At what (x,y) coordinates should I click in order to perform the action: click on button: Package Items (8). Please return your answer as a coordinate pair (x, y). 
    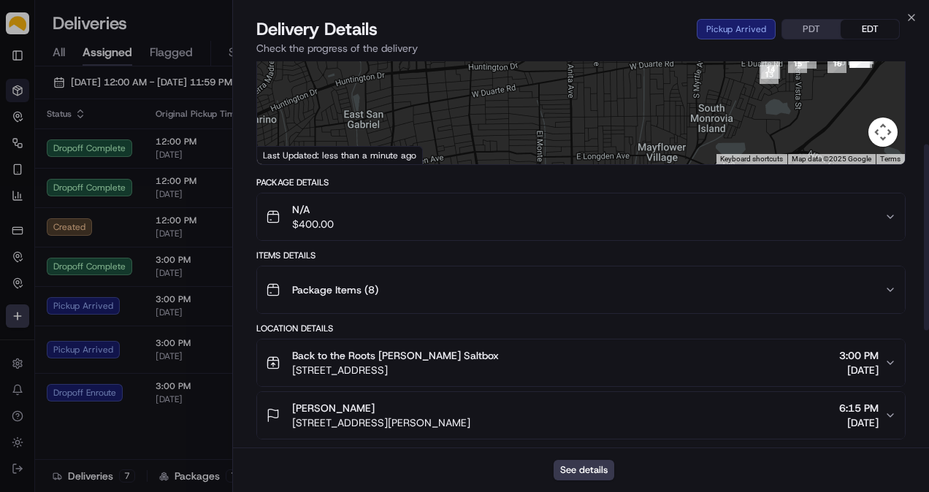
    Looking at the image, I should click on (581, 290).